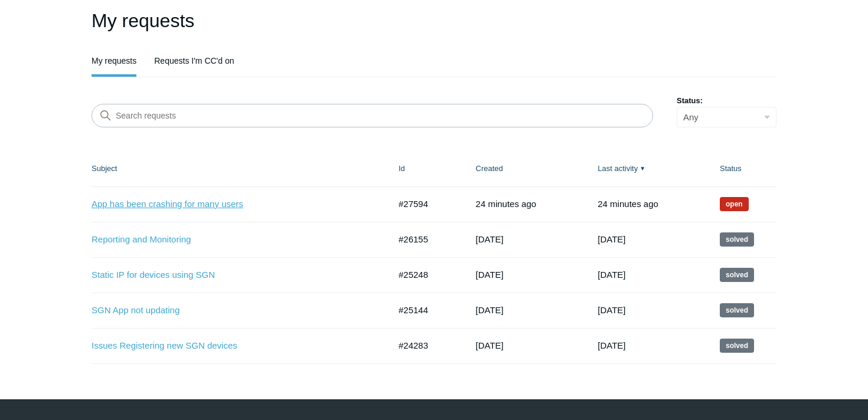 The height and width of the screenshot is (420, 868). What do you see at coordinates (425, 239) in the screenshot?
I see `td: #26155` at bounding box center [425, 239].